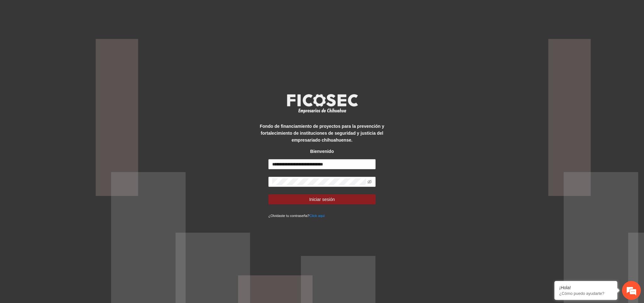 This screenshot has width=644, height=303. What do you see at coordinates (369, 182) in the screenshot?
I see `span: eye-invisible` at bounding box center [369, 182].